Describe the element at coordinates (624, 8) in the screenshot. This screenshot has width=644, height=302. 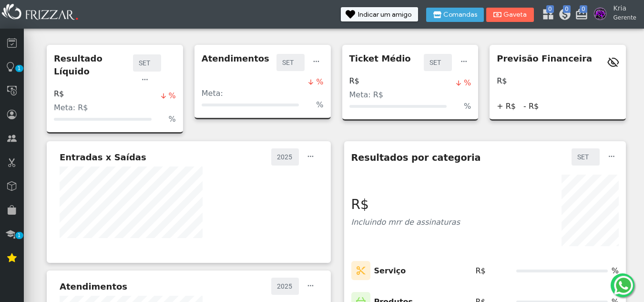
I see `span: Kria` at that location.